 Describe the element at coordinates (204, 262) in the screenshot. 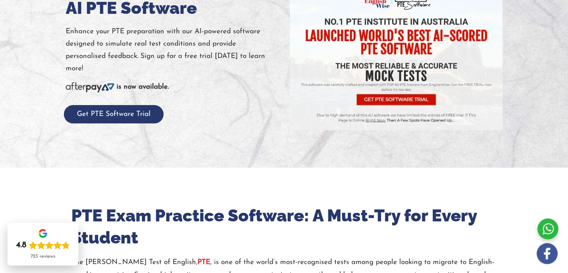

I see `strong: PTE` at that location.